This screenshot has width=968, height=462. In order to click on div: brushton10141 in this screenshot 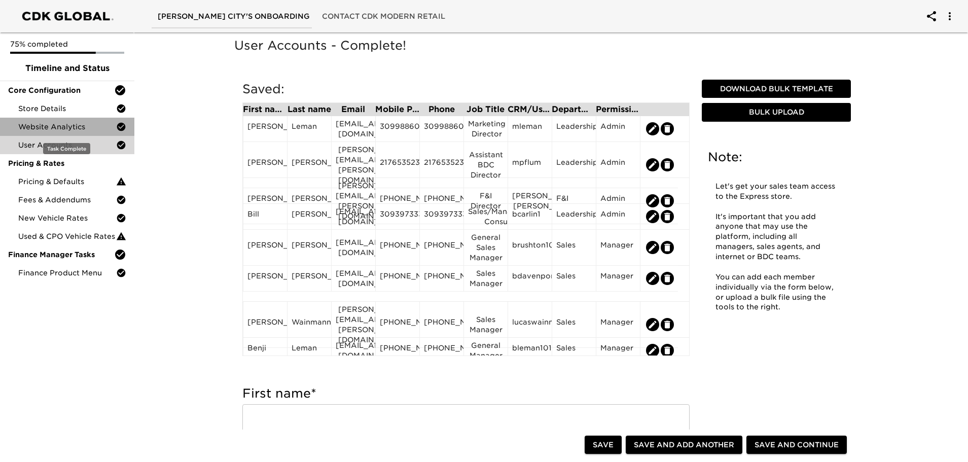, I will do `click(530, 247)`.